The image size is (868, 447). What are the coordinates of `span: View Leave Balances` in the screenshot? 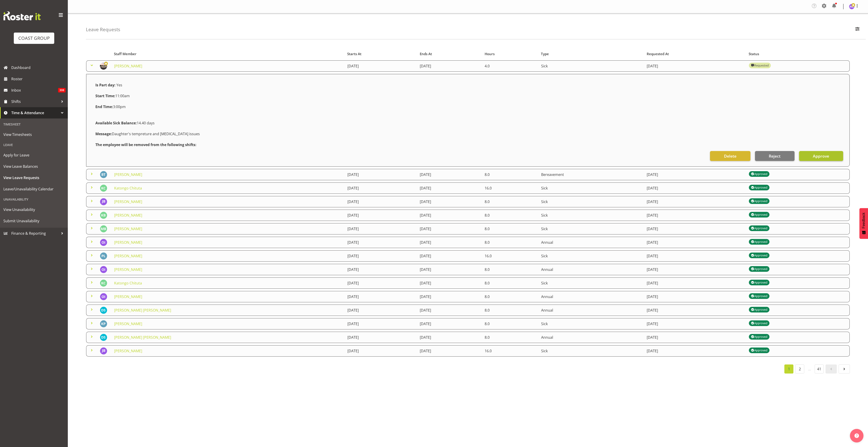 It's located at (34, 167).